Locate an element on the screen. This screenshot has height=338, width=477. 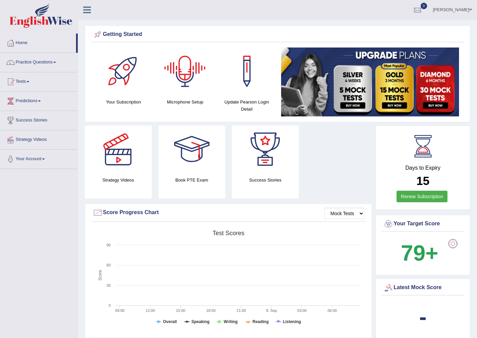
text: 12:00 is located at coordinates (150, 310).